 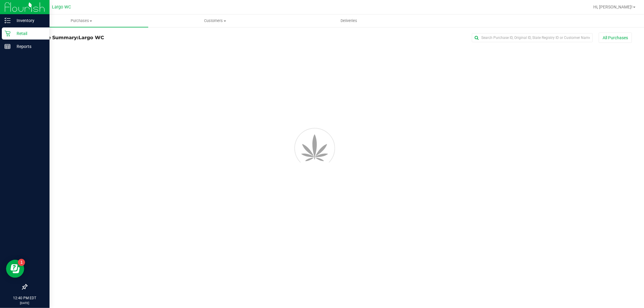 What do you see at coordinates (215, 21) in the screenshot?
I see `a: Customers` at bounding box center [215, 21].